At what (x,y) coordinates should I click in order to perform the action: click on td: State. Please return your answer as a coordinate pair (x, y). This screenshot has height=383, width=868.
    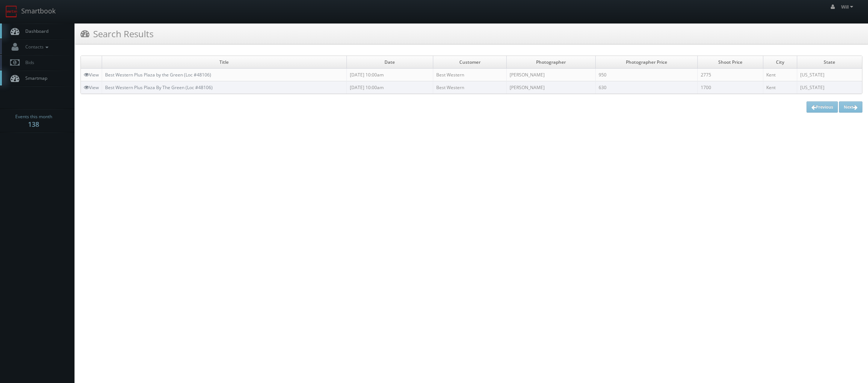
    Looking at the image, I should click on (829, 62).